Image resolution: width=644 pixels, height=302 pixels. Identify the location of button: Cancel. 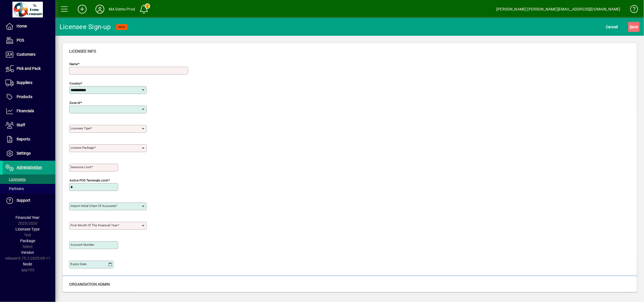
(612, 27).